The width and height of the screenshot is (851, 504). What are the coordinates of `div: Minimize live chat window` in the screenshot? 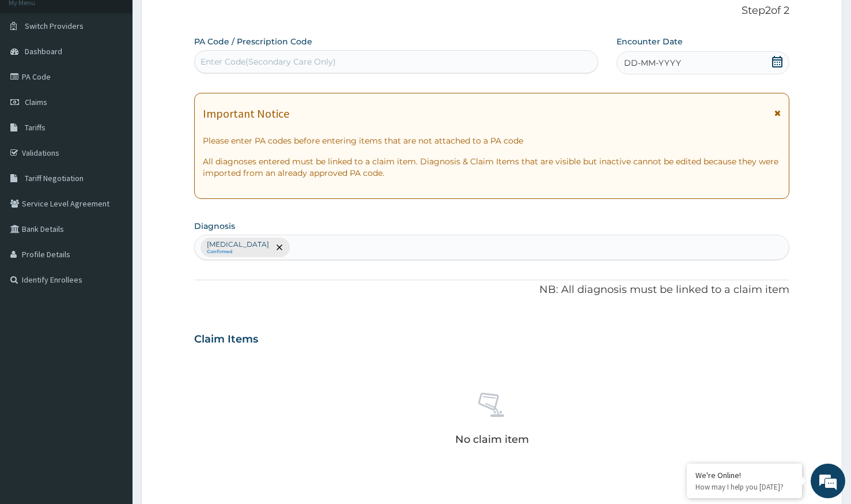 It's located at (203, 20).